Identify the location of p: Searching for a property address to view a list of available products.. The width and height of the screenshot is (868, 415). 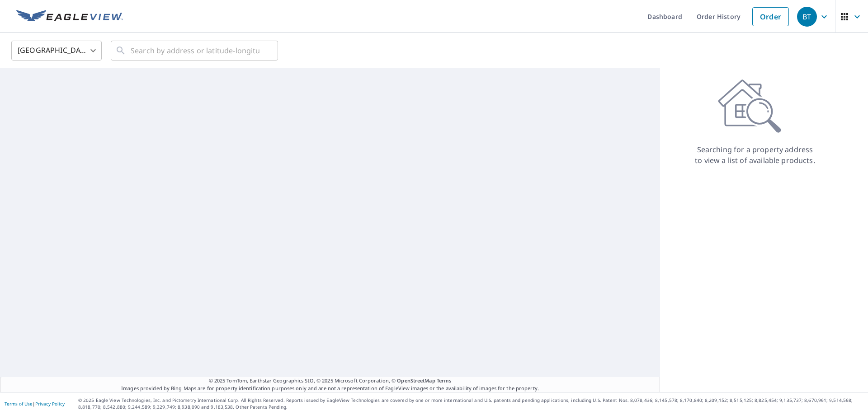
(755, 155).